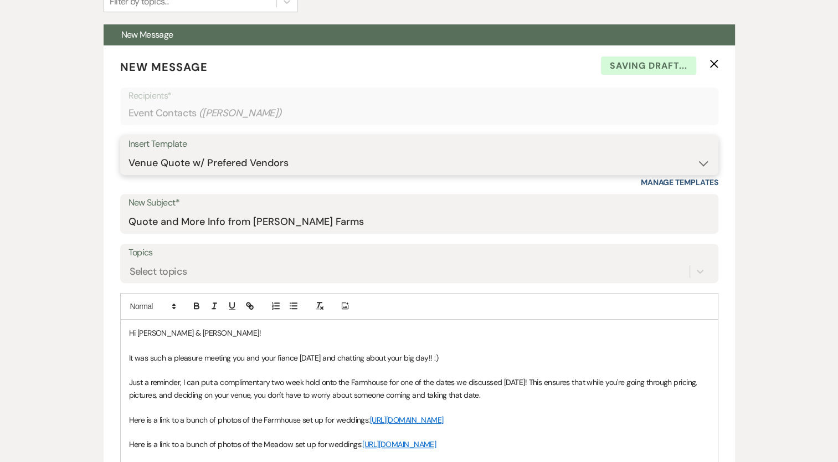 The image size is (838, 462). I want to click on span: Here is a link to a bunch of photos of the Farmhouse set up for weddings:, so click(249, 420).